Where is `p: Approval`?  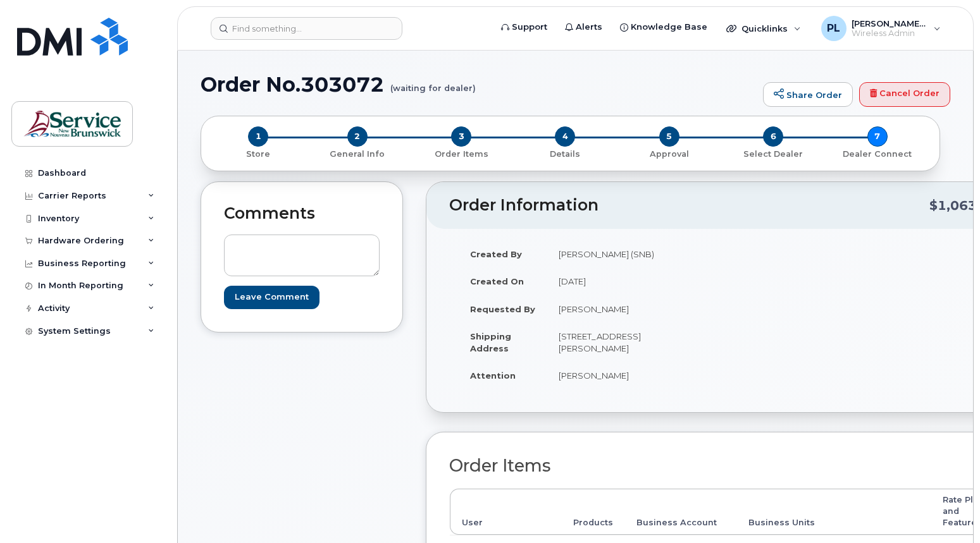 p: Approval is located at coordinates (669, 155).